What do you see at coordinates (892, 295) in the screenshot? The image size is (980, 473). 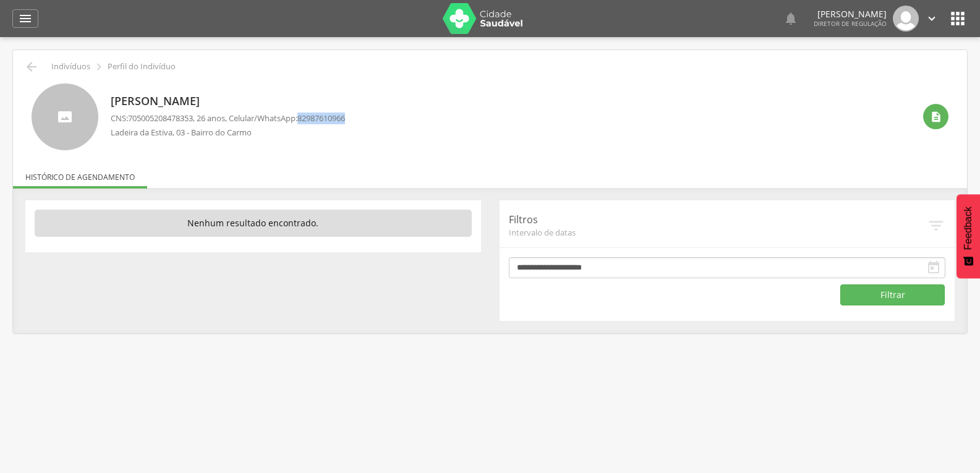 I see `button: Filtrar` at bounding box center [892, 295].